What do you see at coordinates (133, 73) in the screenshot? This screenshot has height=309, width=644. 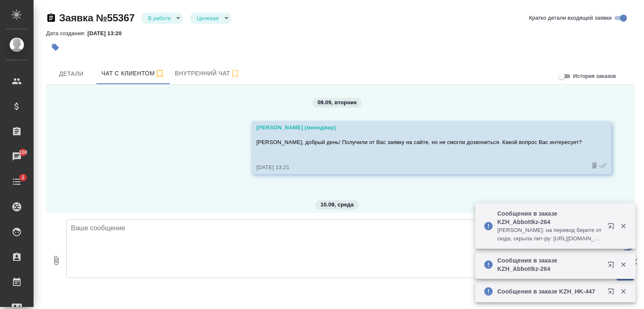 I see `span: Чат с клиентом` at bounding box center [133, 73].